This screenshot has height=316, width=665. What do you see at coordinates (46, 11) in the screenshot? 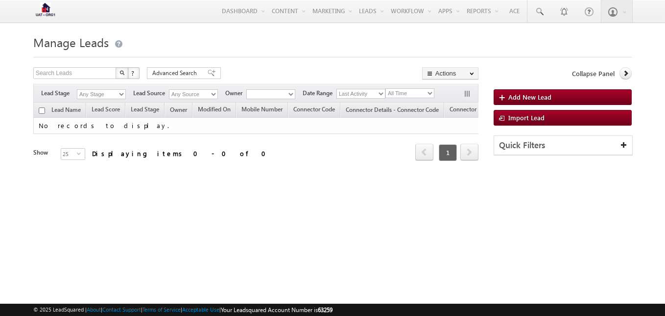
I see `img: Custom Logo` at bounding box center [46, 11].